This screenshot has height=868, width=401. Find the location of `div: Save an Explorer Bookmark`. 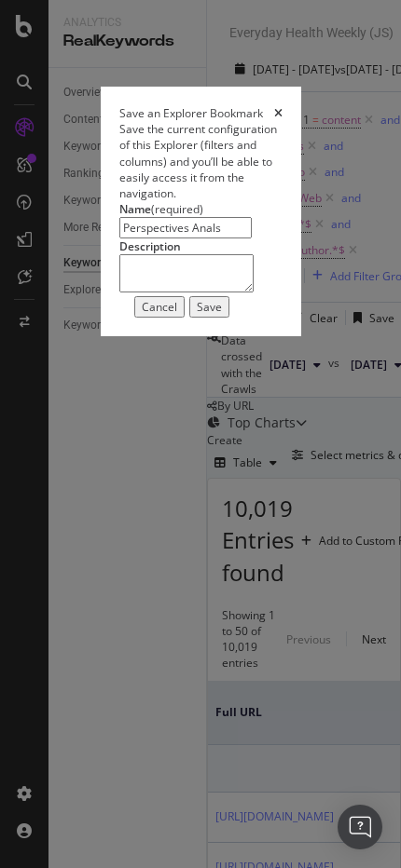

div: Save an Explorer Bookmark is located at coordinates (191, 112).